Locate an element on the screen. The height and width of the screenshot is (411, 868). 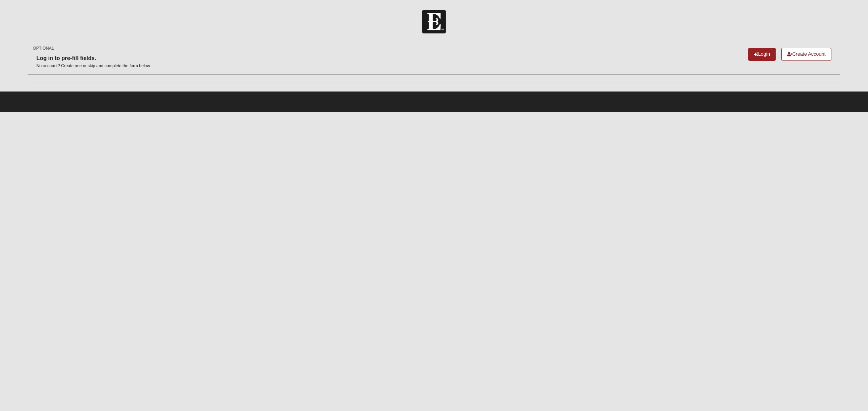
a: Login is located at coordinates (762, 54).